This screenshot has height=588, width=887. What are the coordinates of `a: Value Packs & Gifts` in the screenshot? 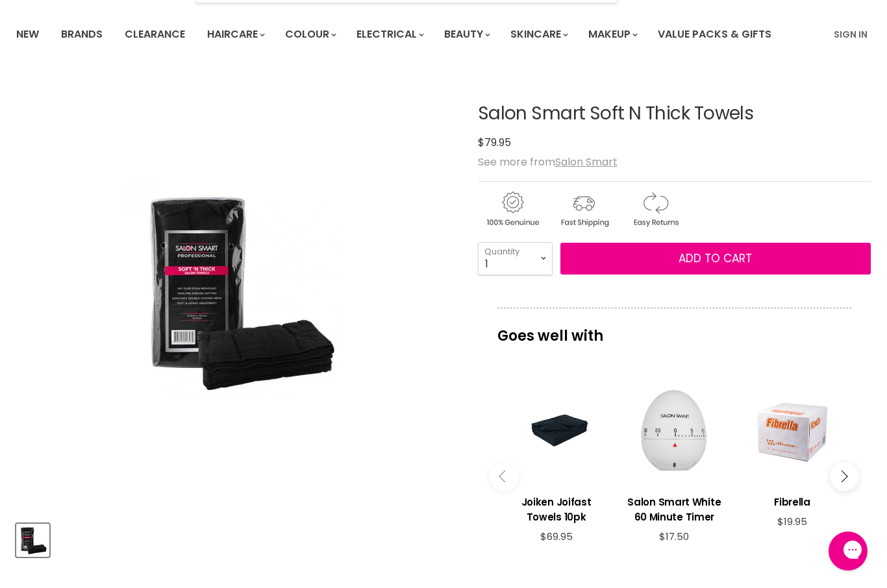 It's located at (715, 34).